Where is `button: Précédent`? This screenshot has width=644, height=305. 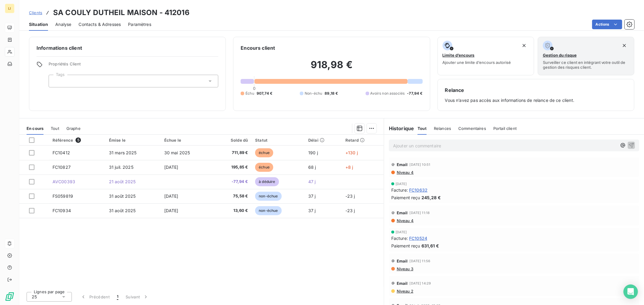 button: Précédent is located at coordinates (95, 297).